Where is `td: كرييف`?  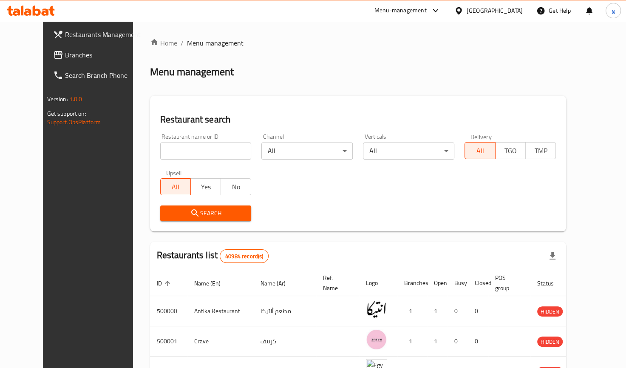
td: كرييف is located at coordinates (285, 341).